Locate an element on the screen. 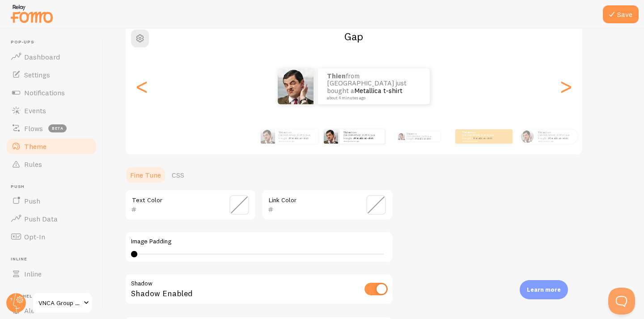 Image resolution: width=644 pixels, height=319 pixels. a: Fine Tune is located at coordinates (145, 175).